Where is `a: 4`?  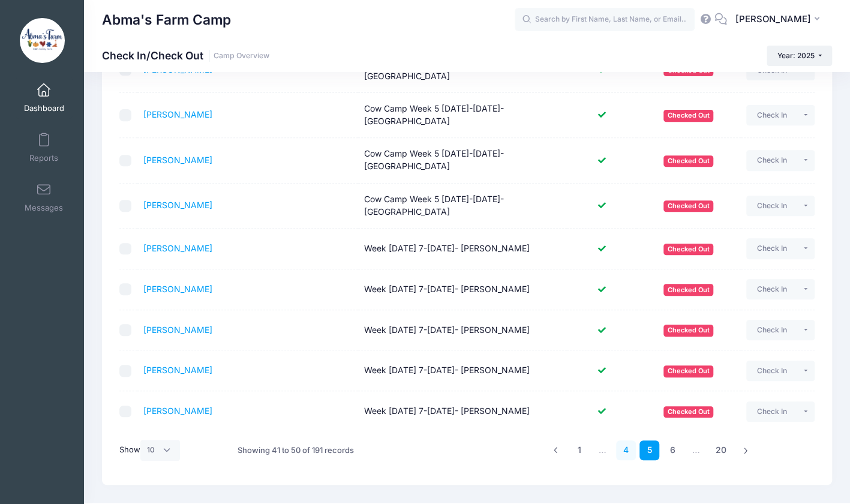
a: 4 is located at coordinates (626, 449).